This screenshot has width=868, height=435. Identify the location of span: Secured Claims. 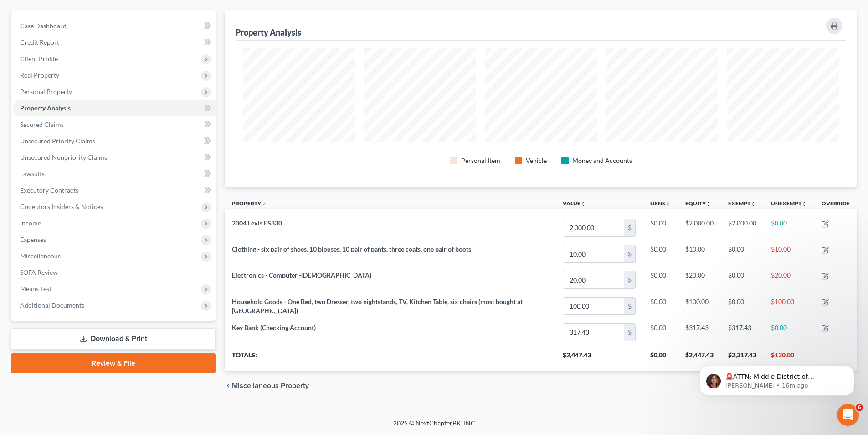
(42, 124).